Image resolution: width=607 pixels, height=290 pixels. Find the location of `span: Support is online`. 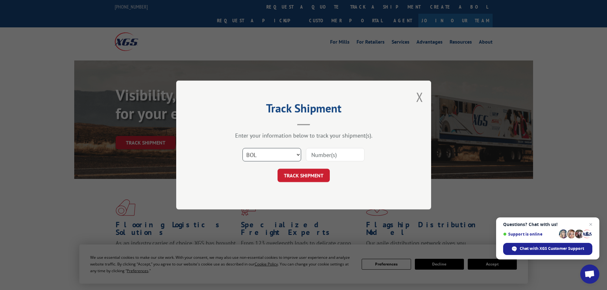

span: Support is online is located at coordinates (529, 234).